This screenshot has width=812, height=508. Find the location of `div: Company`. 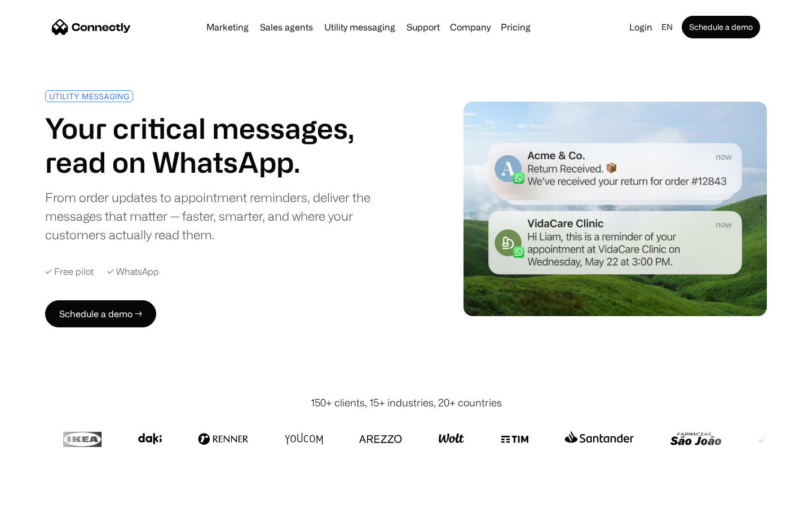

div: Company is located at coordinates (470, 27).